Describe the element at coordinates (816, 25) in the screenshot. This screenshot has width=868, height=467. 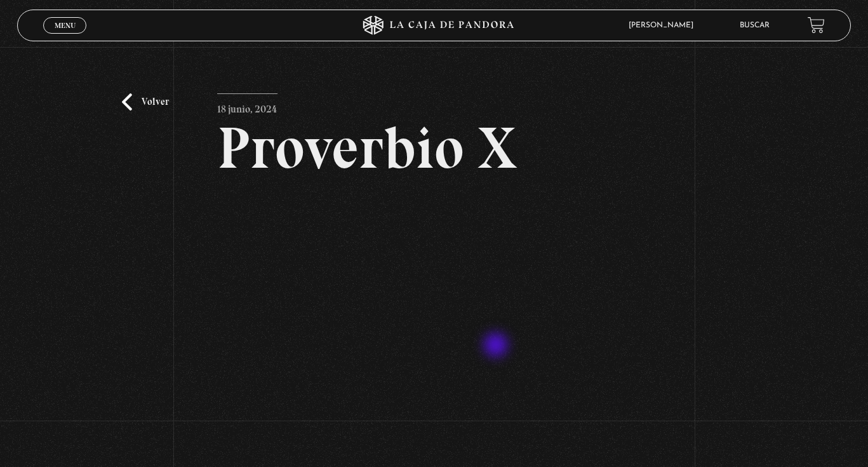
I see `a: View your shopping cart` at that location.